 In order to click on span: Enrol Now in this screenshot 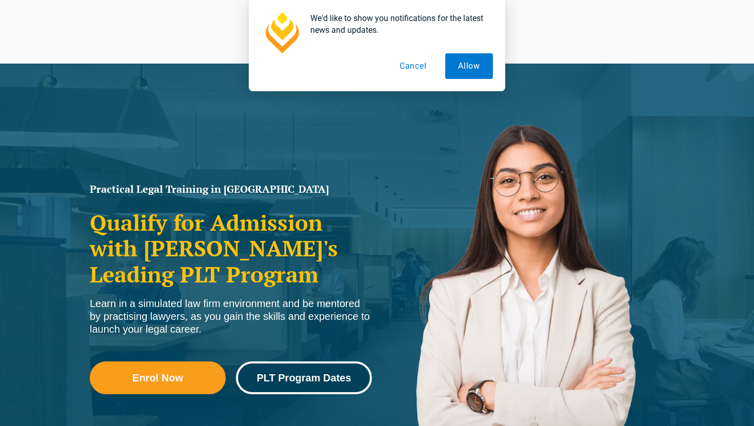, I will do `click(158, 378)`.